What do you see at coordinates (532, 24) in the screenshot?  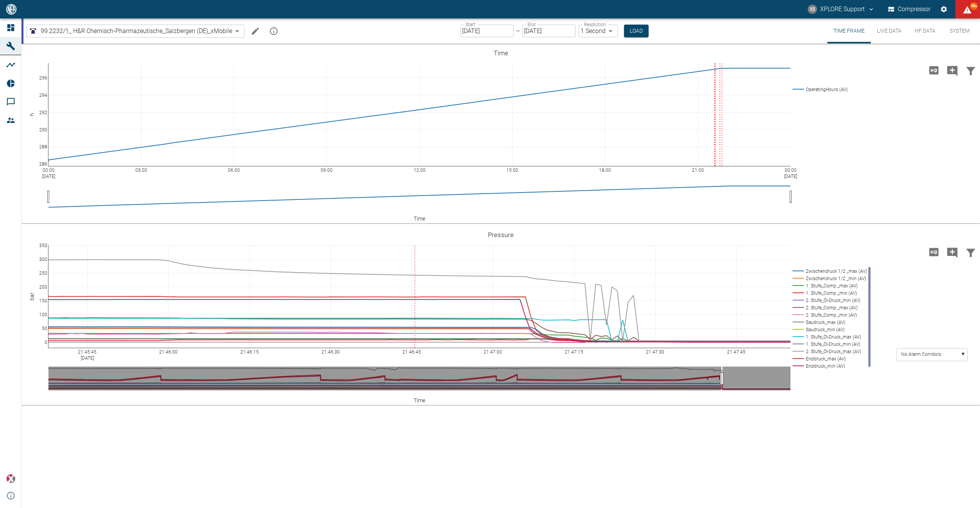 I see `label: End` at bounding box center [532, 24].